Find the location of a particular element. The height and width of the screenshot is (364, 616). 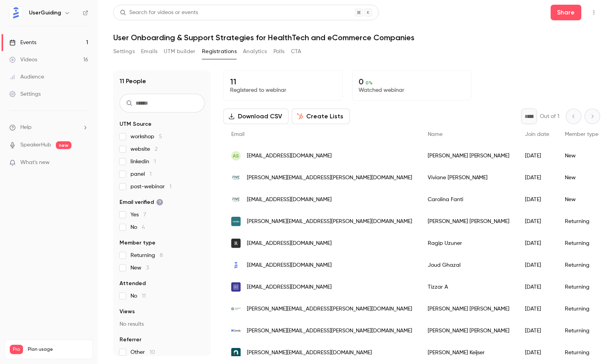

img: paradigma.nl is located at coordinates (236, 309).